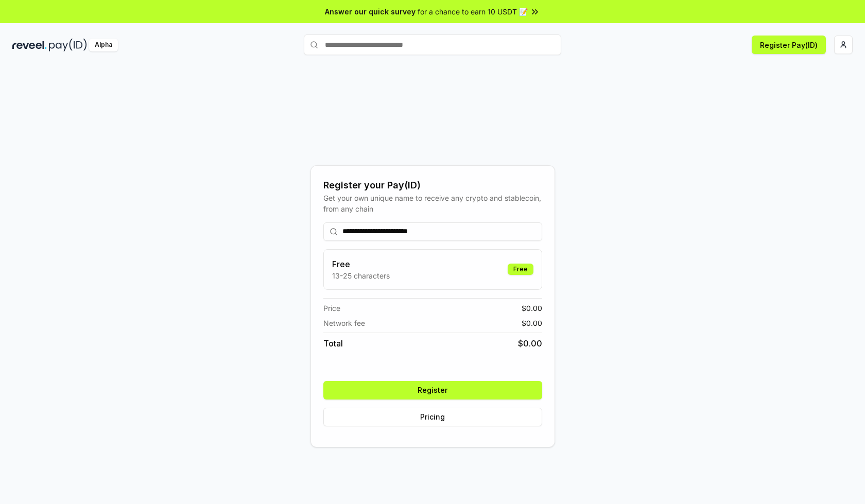 The width and height of the screenshot is (865, 504). What do you see at coordinates (332, 308) in the screenshot?
I see `span: Price` at bounding box center [332, 308].